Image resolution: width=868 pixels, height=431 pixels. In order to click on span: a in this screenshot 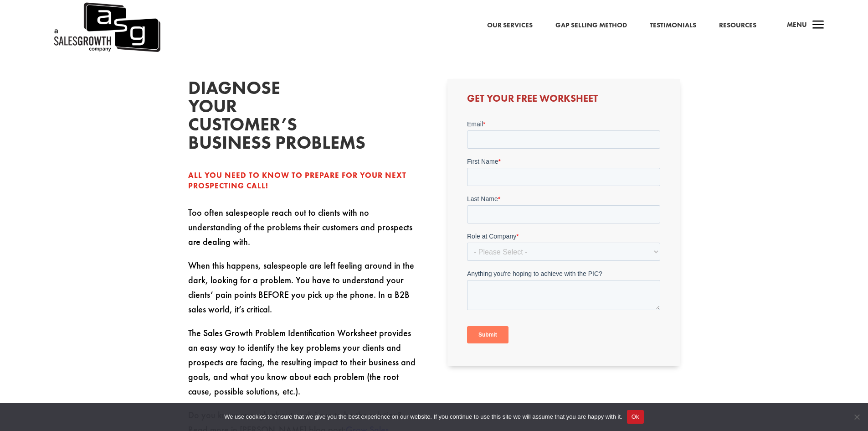, I will do `click(818, 26)`.